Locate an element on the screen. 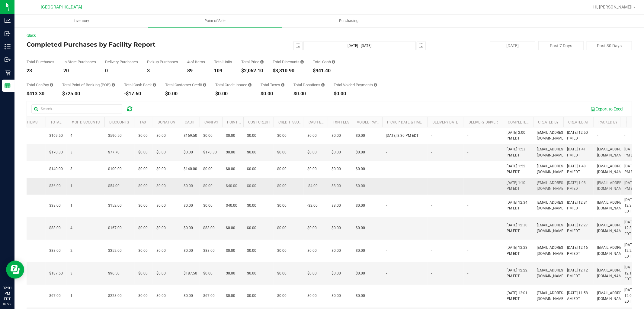 This screenshot has width=644, height=309. a: Completed At is located at coordinates (521, 123).